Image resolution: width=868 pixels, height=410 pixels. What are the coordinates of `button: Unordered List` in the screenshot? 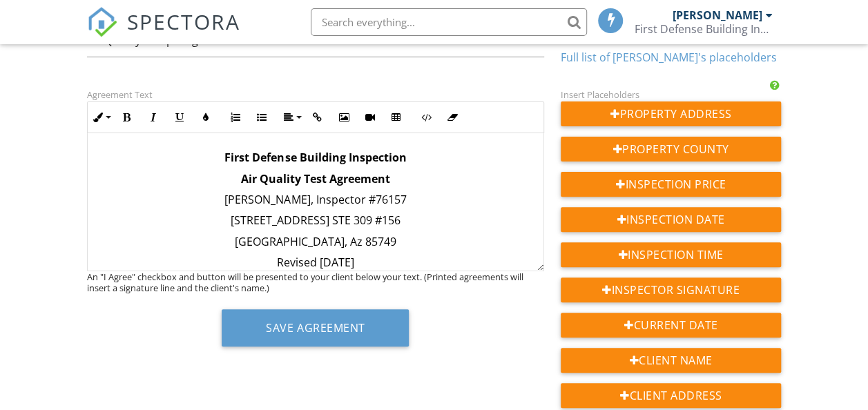 It's located at (262, 117).